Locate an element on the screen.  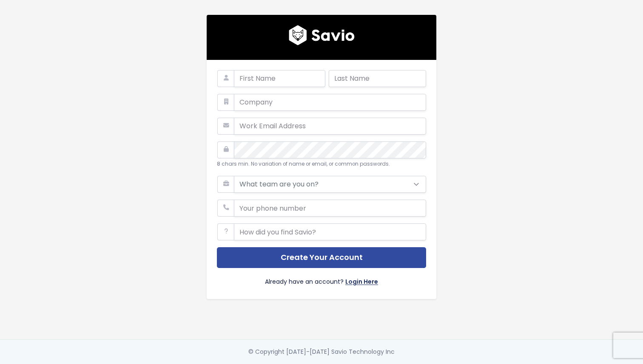
div: Already have an account? is located at coordinates (322, 278).